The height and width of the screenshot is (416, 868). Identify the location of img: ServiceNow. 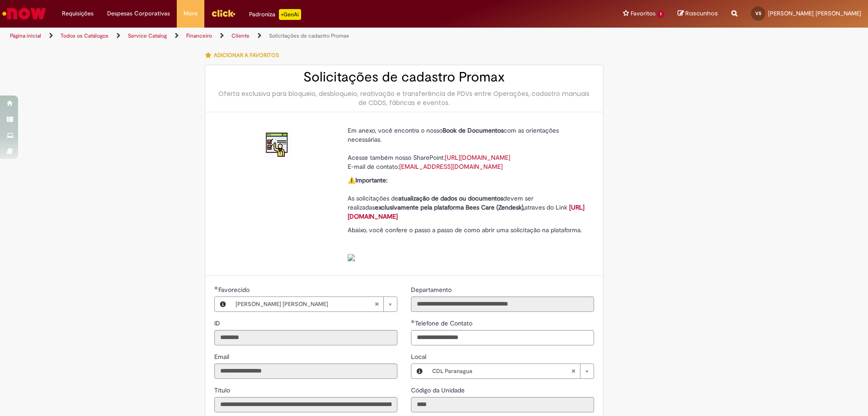
(24, 14).